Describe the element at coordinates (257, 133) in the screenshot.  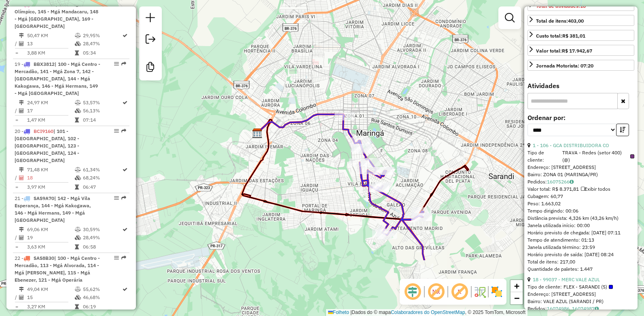
I see `img: VIRGINIA MARINGA` at that location.